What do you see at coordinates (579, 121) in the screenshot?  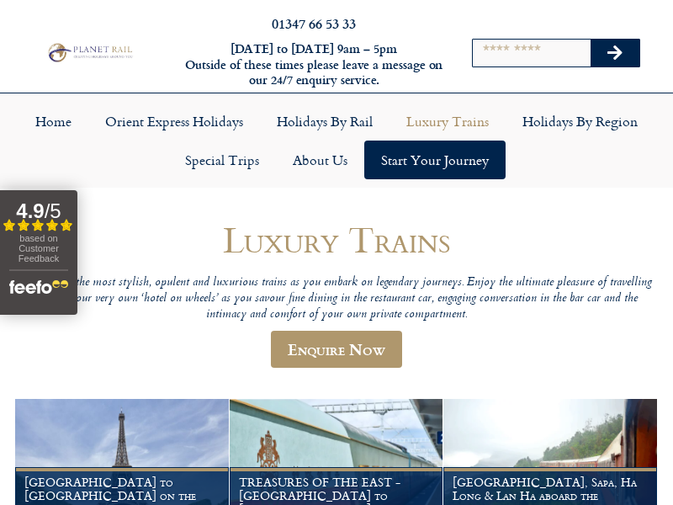 I see `a: Holidays by Region` at bounding box center [579, 121].